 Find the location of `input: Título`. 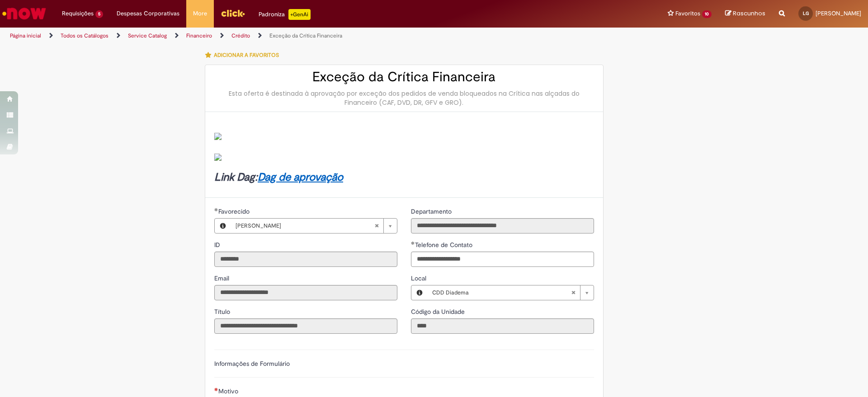

input: Título is located at coordinates (305, 326).